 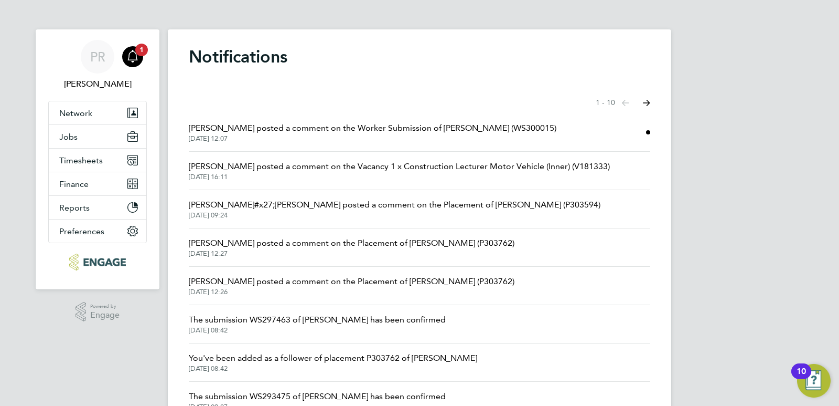 What do you see at coordinates (98, 312) in the screenshot?
I see `a: Powered byEngage` at bounding box center [98, 312].